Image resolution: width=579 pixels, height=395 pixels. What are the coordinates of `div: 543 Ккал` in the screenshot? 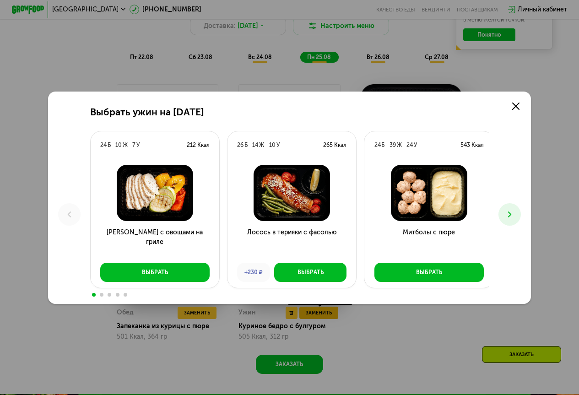 It's located at (472, 145).